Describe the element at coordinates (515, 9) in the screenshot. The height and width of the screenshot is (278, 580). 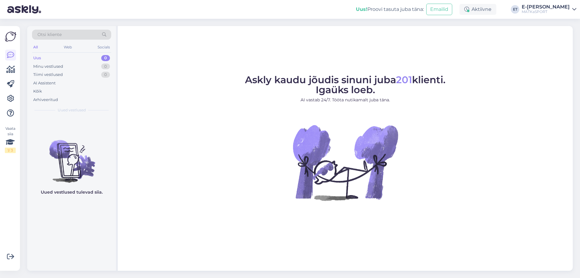
I see `div: ET` at that location.